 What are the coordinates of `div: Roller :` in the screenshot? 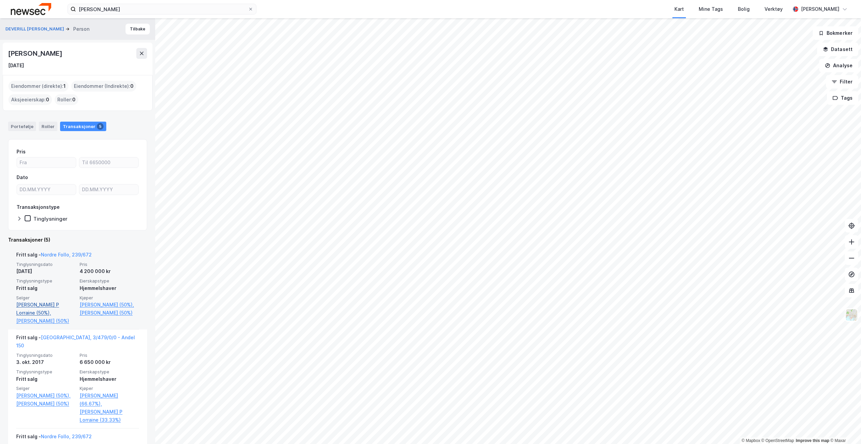 It's located at (66, 100).